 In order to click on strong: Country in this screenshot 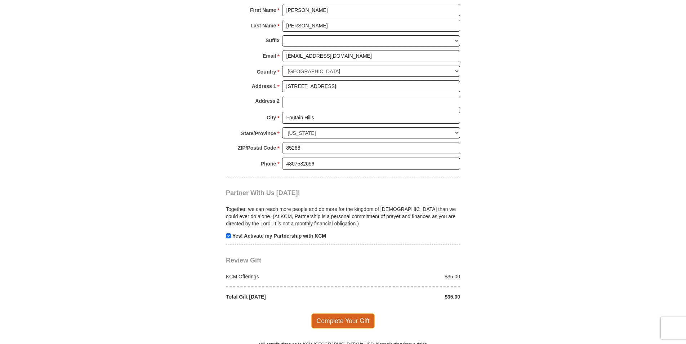, I will do `click(267, 72)`.